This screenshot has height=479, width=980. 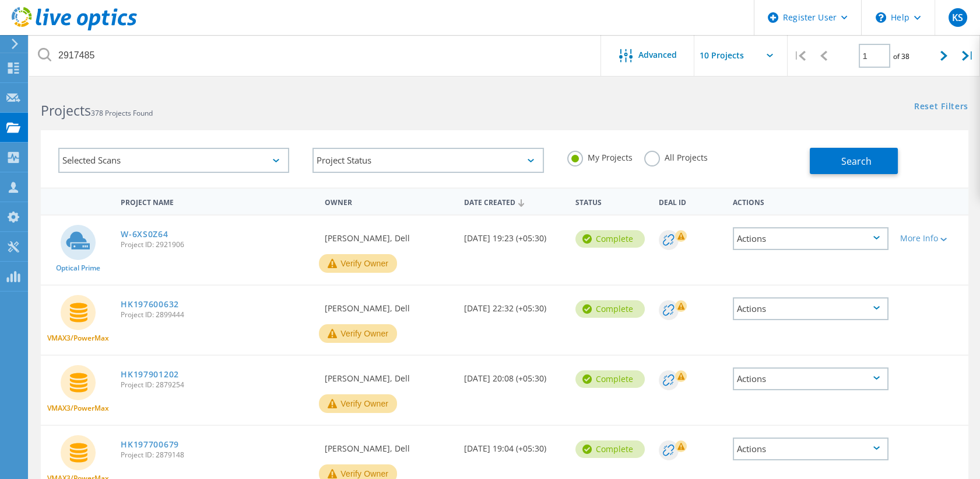 I want to click on div: Project Status, so click(x=428, y=160).